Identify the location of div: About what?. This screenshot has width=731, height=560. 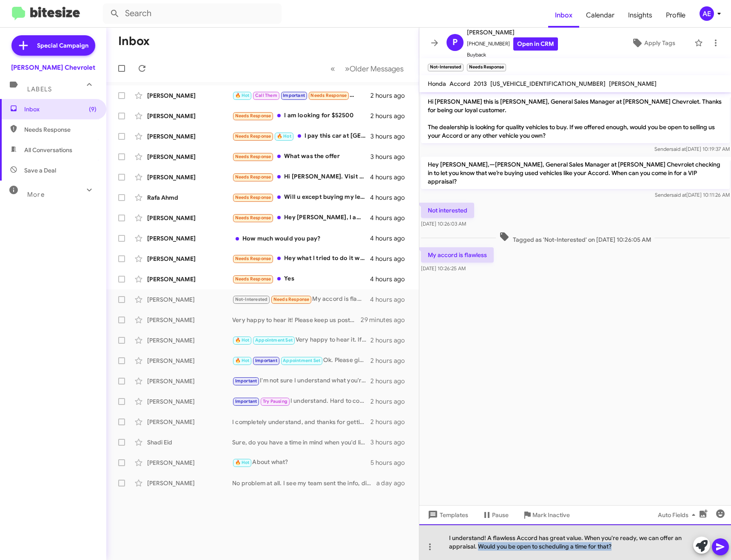
(301, 463).